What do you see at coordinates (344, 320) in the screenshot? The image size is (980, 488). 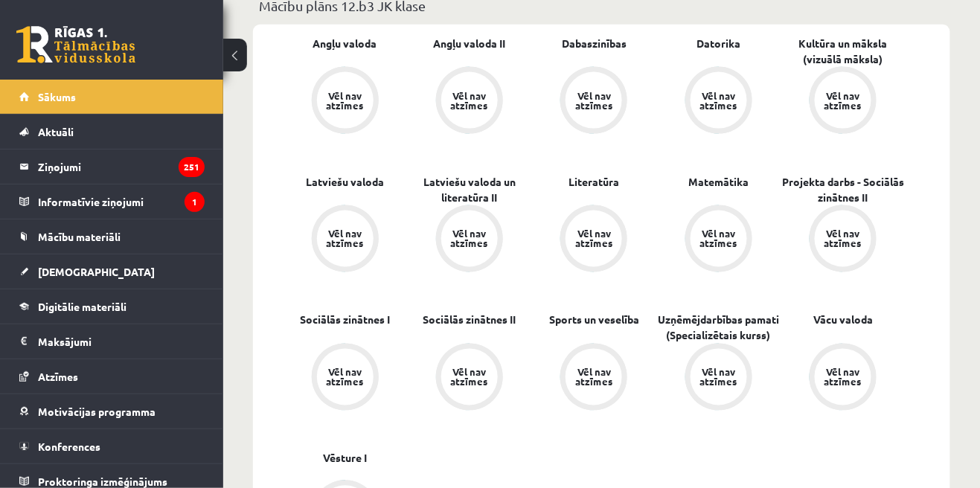 I see `a: Sociālās zinātnes I` at bounding box center [344, 320].